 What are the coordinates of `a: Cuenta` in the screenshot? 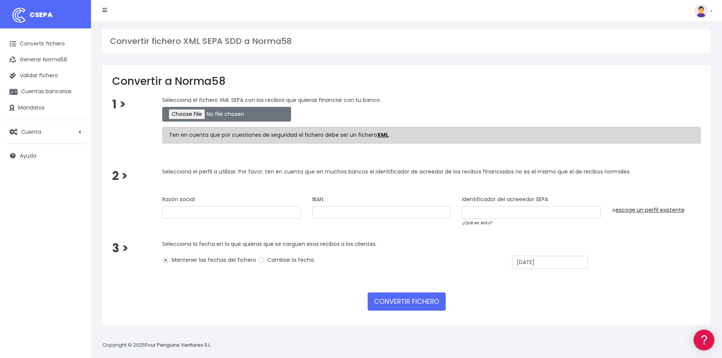 It's located at (45, 132).